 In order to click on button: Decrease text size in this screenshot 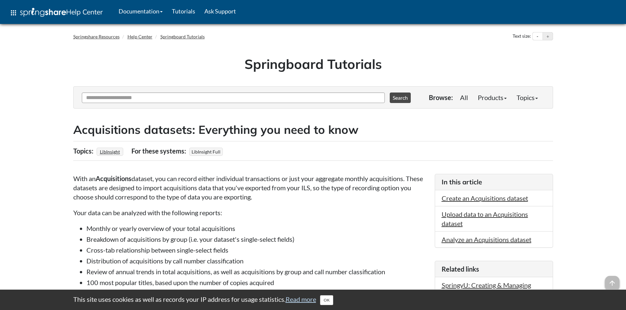, I will do `click(537, 36)`.